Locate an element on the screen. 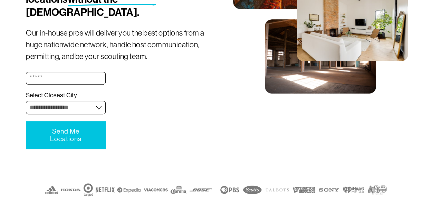  span: Send Me Locations is located at coordinates (66, 135).